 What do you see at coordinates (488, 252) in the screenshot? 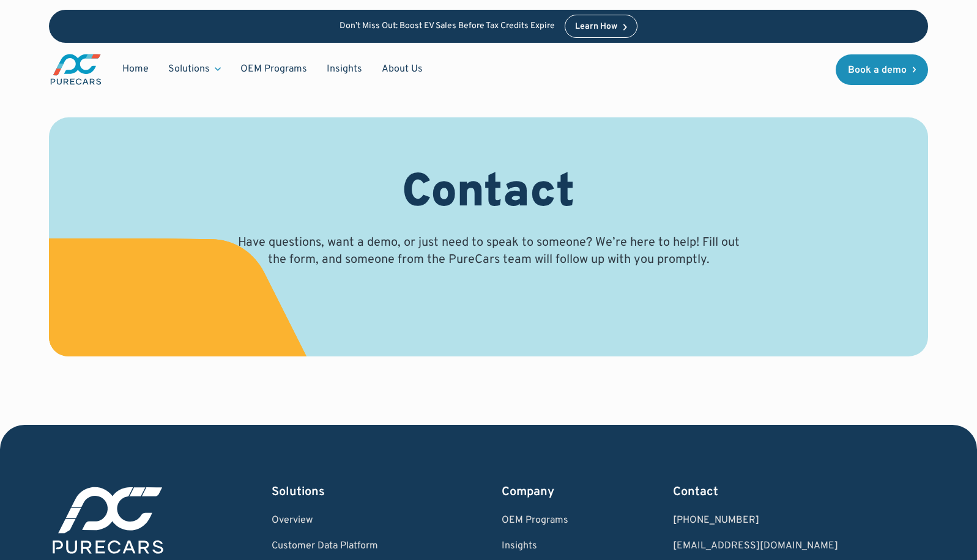
I see `p: Have questions, want a demo, or just need to speak to someone? We’re here to help! Fill out the f...` at bounding box center [488, 252].